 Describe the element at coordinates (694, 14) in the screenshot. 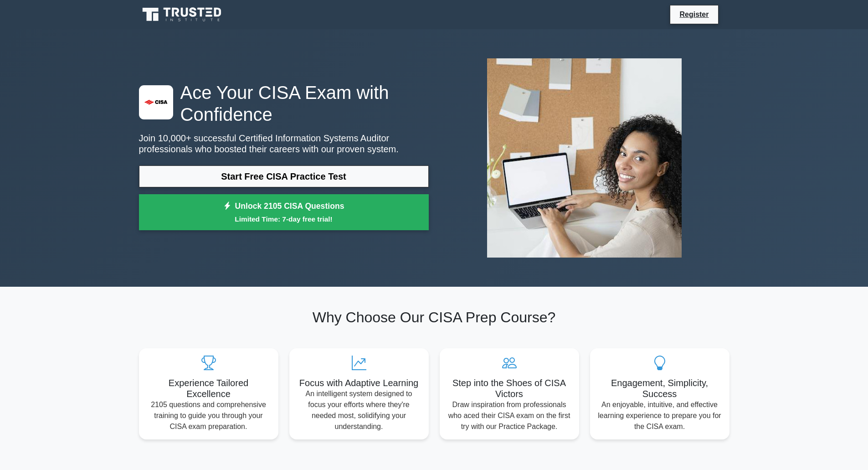

I see `a: Register` at that location.